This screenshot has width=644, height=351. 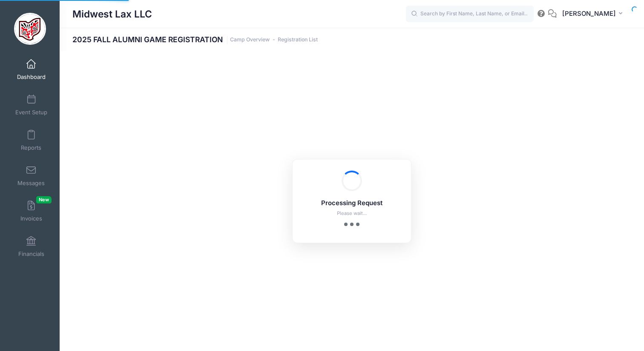 What do you see at coordinates (31, 247) in the screenshot?
I see `a: Financials` at bounding box center [31, 247].